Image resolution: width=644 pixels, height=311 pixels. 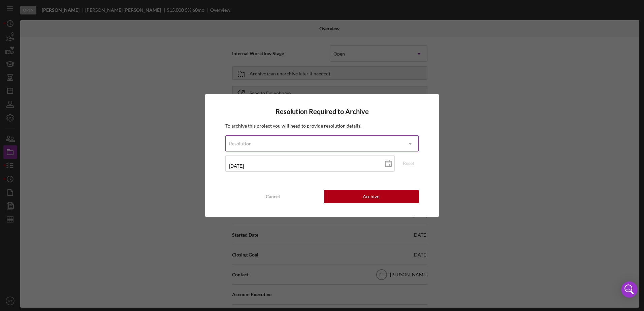 What do you see at coordinates (240, 144) in the screenshot?
I see `div: Resolution` at bounding box center [240, 144].